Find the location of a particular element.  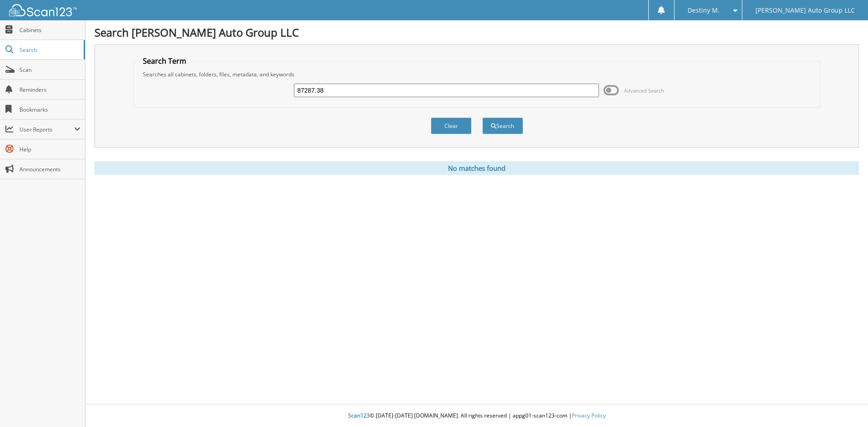

span: Scan123 is located at coordinates (359, 415).